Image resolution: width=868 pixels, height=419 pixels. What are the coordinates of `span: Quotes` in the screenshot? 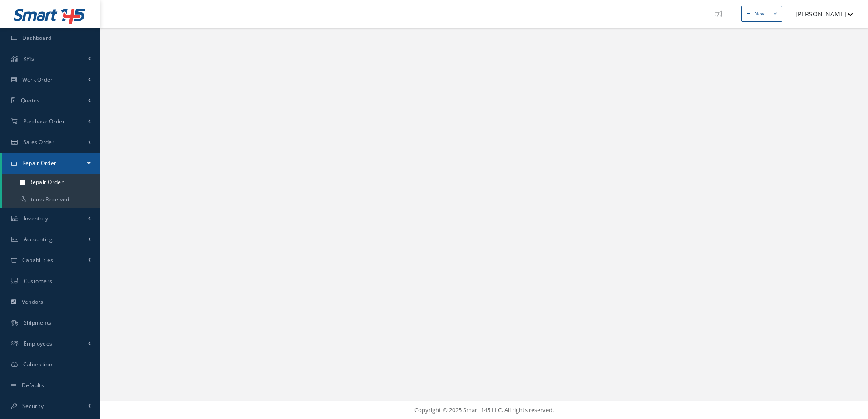 It's located at (31, 100).